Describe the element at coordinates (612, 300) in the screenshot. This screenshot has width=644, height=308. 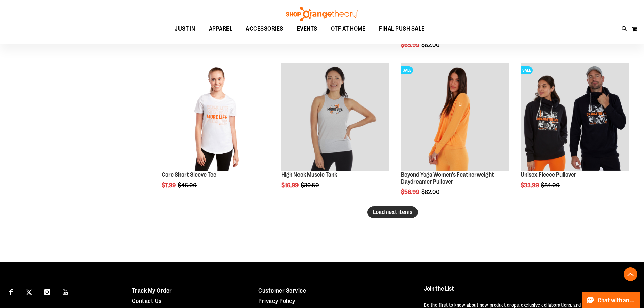
I see `button: Chat with an Expert` at that location.